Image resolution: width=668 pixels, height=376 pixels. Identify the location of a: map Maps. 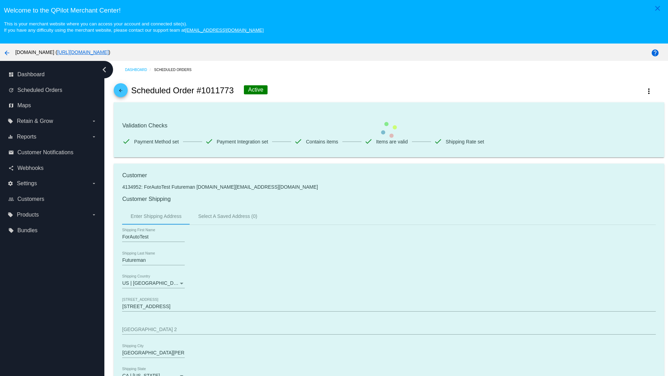
(53, 105).